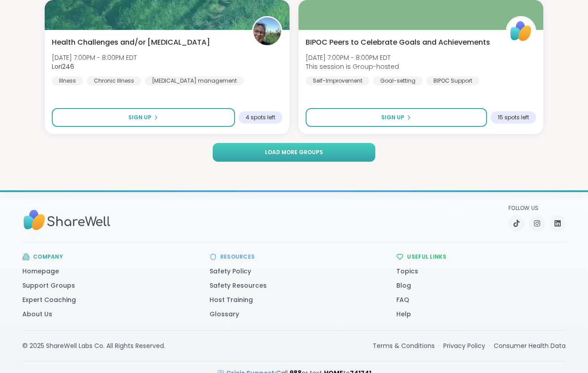 Image resolution: width=588 pixels, height=373 pixels. I want to click on div: © 2025 ShareWell Labs Co. All Rights Reserved., so click(94, 346).